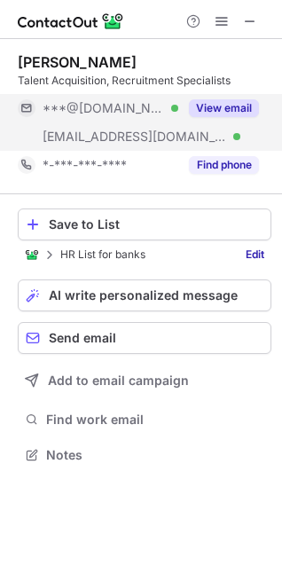 Image resolution: width=282 pixels, height=566 pixels. What do you see at coordinates (255, 255) in the screenshot?
I see `a: Edit` at bounding box center [255, 255].